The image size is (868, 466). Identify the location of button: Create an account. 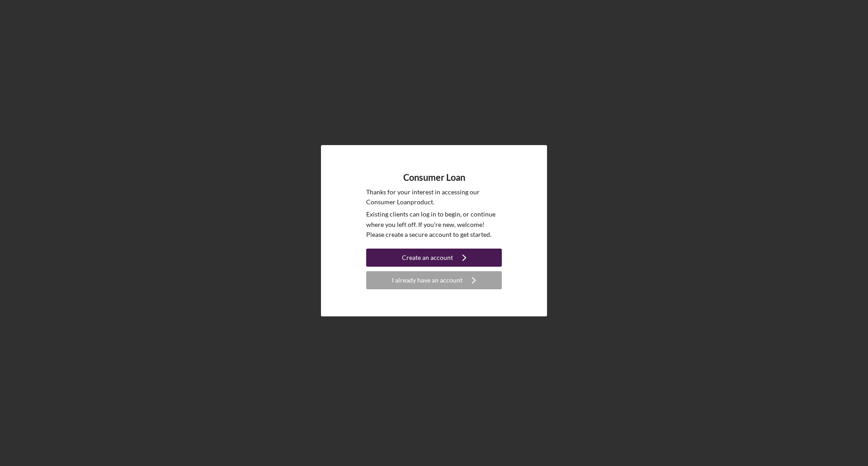
(434, 258).